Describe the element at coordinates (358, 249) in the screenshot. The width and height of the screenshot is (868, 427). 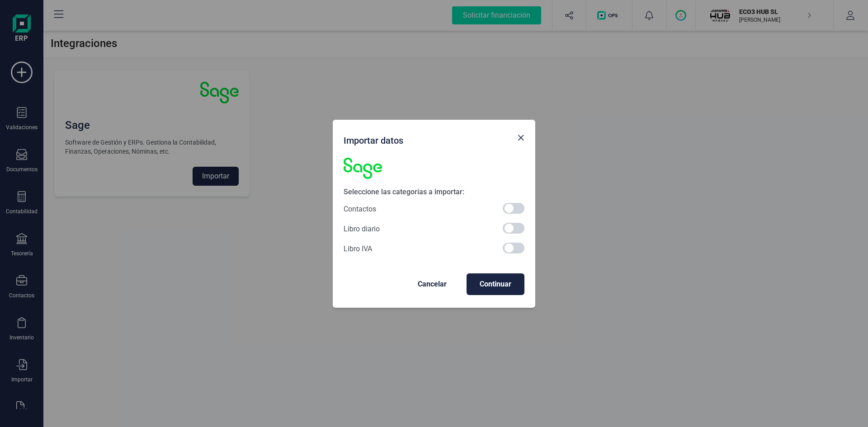
I see `span: Libro IVA` at that location.